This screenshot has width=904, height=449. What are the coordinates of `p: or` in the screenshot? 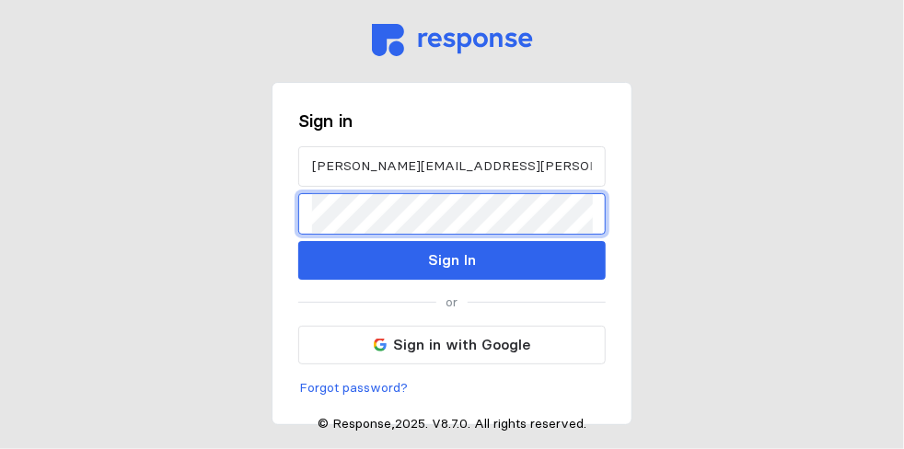 It's located at (452, 303).